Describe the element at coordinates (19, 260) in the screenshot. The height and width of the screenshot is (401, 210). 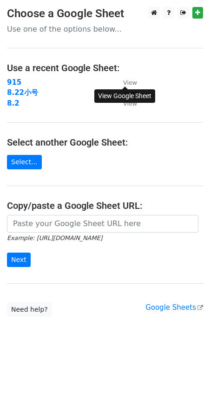
I see `input: Next` at that location.